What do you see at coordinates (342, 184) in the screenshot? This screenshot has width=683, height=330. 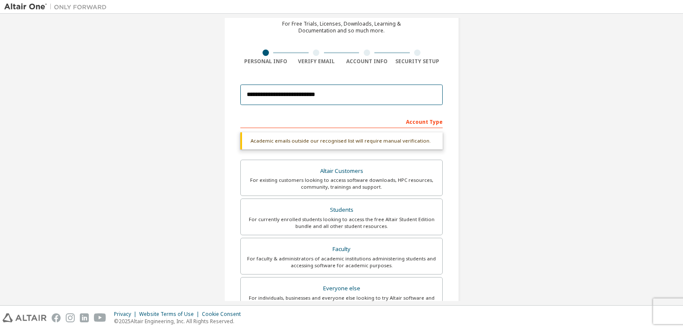 I see `div: For existing customers looking to access software downloads, HPC resources, community, trainings ...` at bounding box center [342, 184].